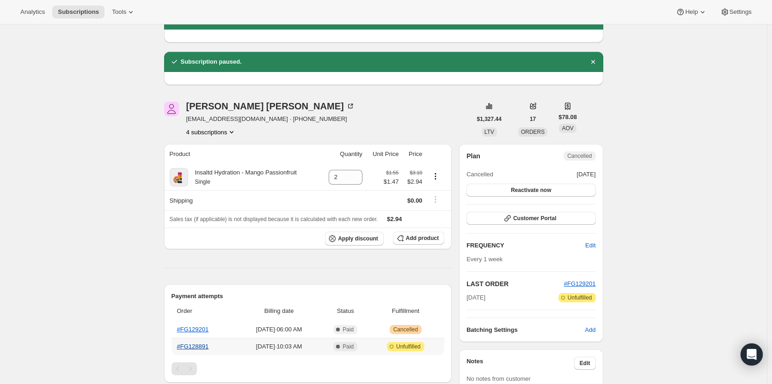  I want to click on button: #FG129201, so click(579, 284).